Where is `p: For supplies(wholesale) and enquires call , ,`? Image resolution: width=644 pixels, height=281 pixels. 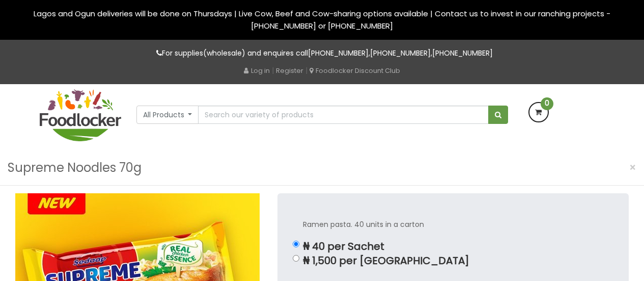
p: For supplies(wholesale) and enquires call , , is located at coordinates (322, 53).